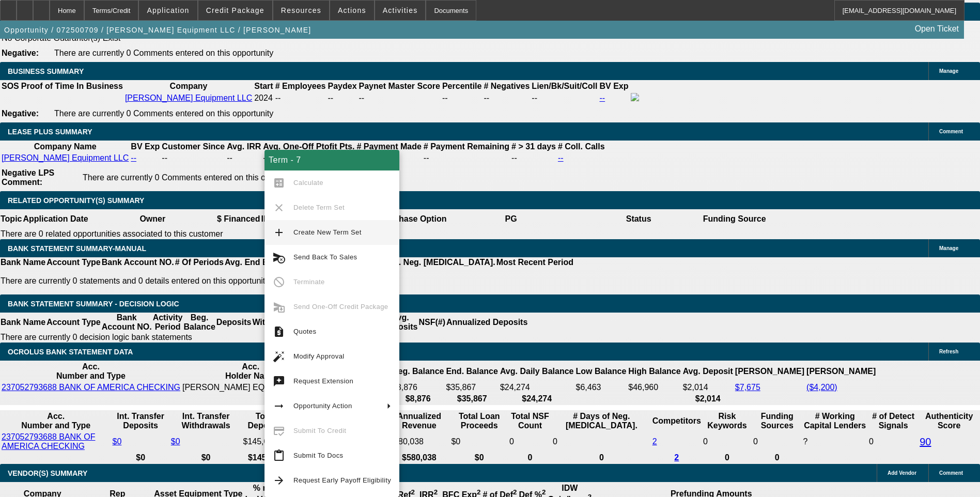 The width and height of the screenshot is (980, 497). Describe the element at coordinates (677, 421) in the screenshot. I see `th: Competitors` at that location.